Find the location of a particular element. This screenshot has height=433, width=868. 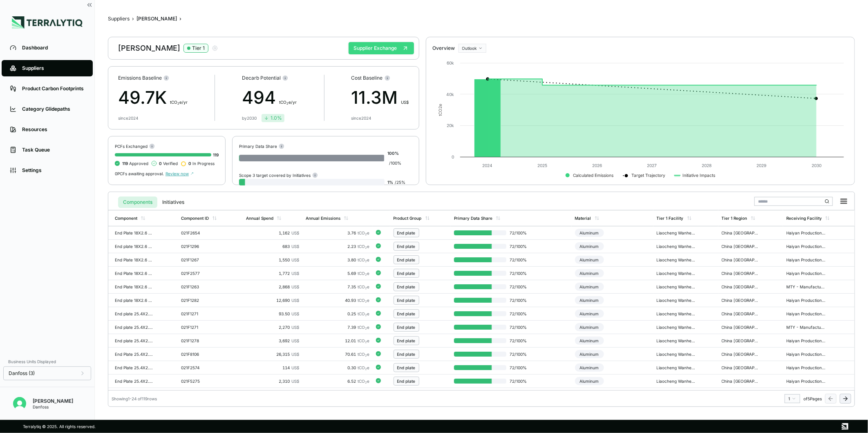

span: 1 % is located at coordinates (391, 182).